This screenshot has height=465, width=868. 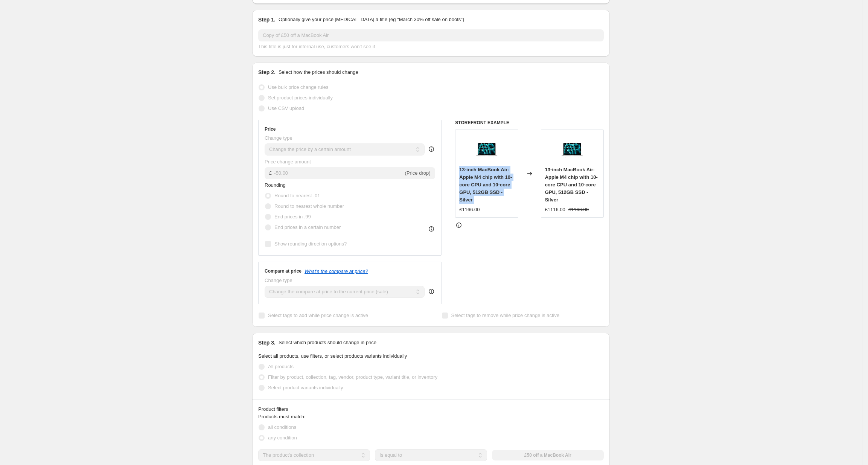 What do you see at coordinates (310, 243) in the screenshot?
I see `span: Show rounding direction options?` at bounding box center [310, 243].